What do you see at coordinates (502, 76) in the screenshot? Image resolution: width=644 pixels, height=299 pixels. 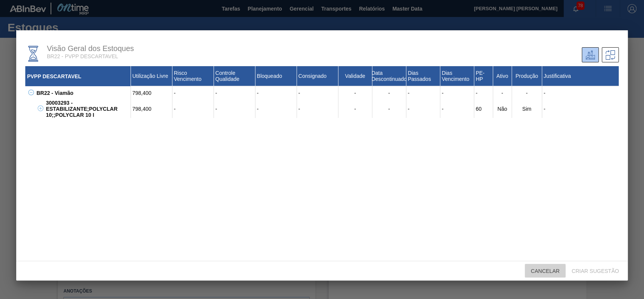 I see `div: Ativo` at bounding box center [502, 76].